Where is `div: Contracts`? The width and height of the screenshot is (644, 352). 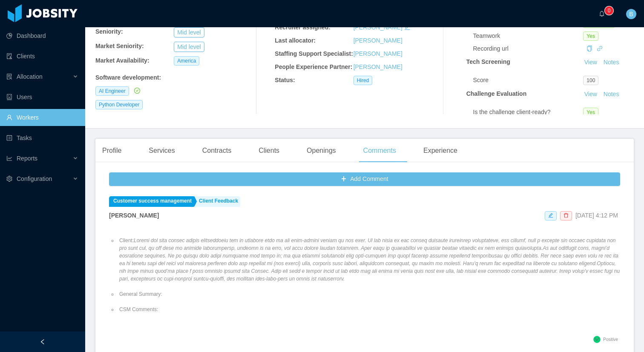
div: Contracts is located at coordinates (217, 151).